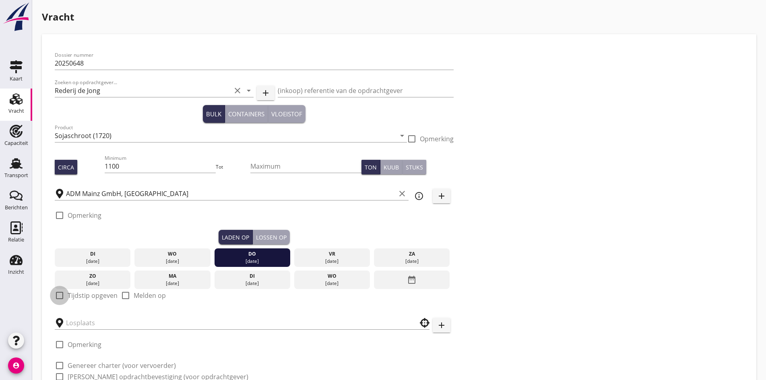 The height and width of the screenshot is (380, 766). What do you see at coordinates (371, 167) in the screenshot?
I see `button: Ton` at bounding box center [371, 167].